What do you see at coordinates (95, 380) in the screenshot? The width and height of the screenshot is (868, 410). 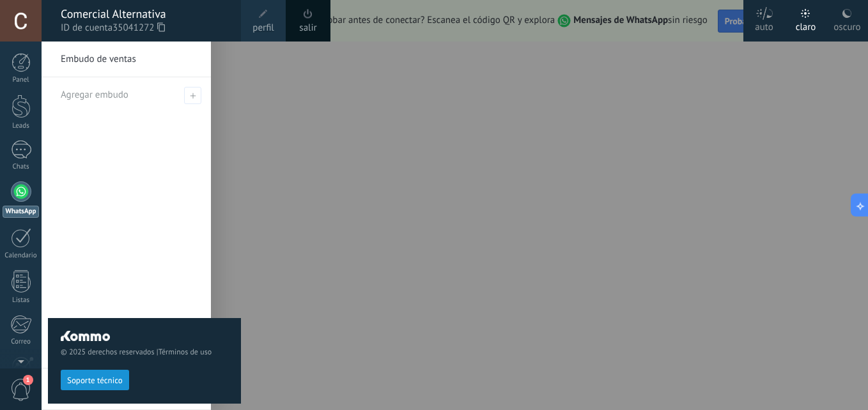 I see `button: Soporte técnico` at bounding box center [95, 380].